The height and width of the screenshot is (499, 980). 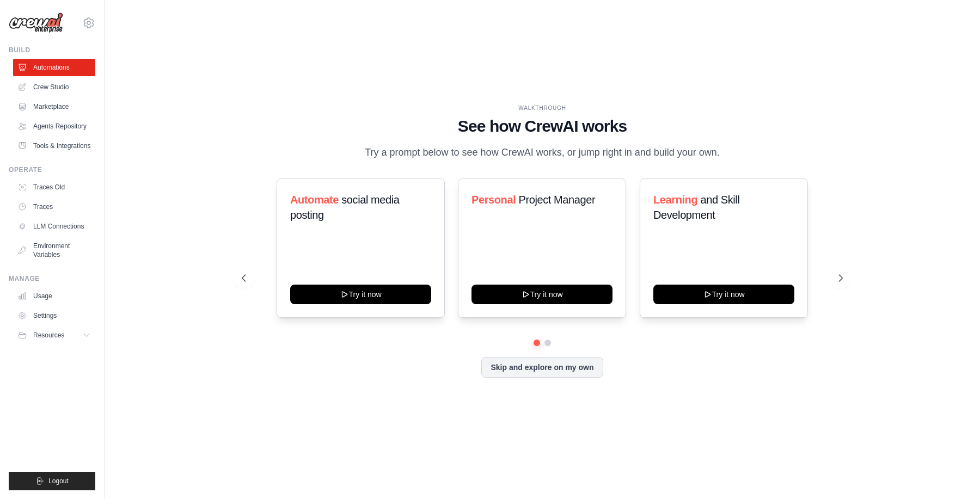 What do you see at coordinates (493, 199) in the screenshot?
I see `span: Personal` at bounding box center [493, 199].